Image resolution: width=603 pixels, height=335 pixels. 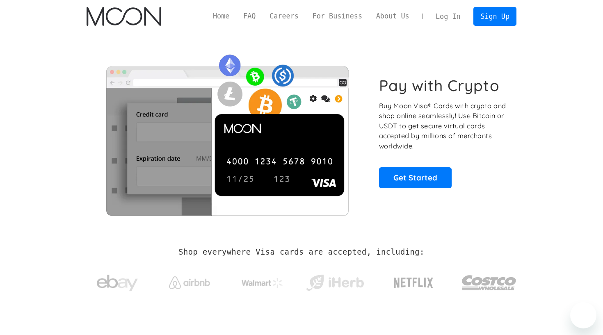 What do you see at coordinates (335, 283) in the screenshot?
I see `img: iHerb` at bounding box center [335, 283].